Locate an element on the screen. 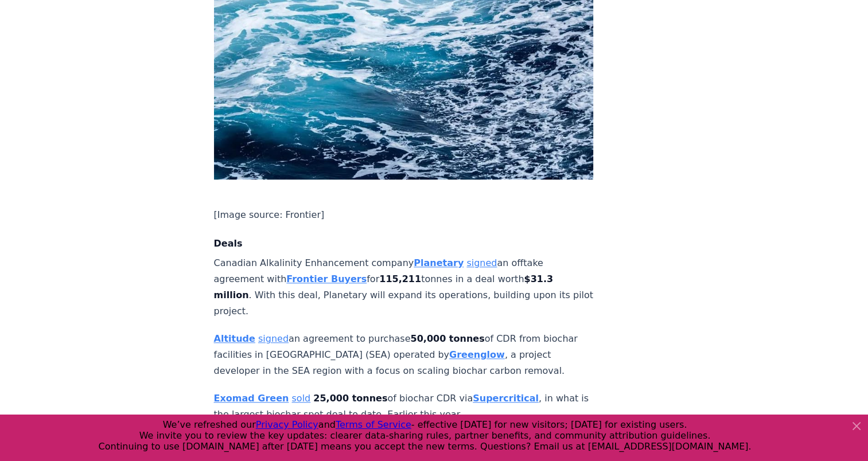 The width and height of the screenshot is (868, 461). strong: 25,000 tonnes is located at coordinates (350, 398).